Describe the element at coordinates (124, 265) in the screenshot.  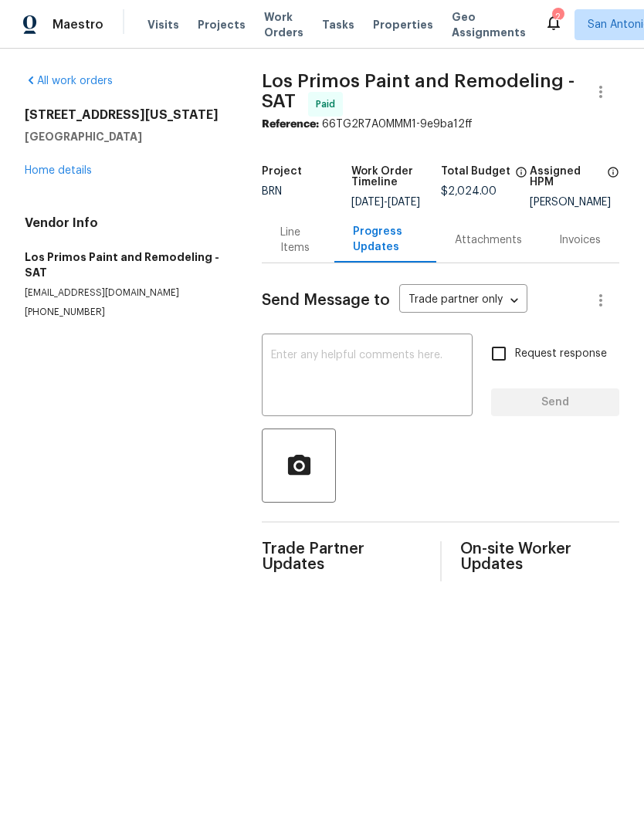
I see `h5: Los Primos Paint and Remodeling - SAT` at that location.